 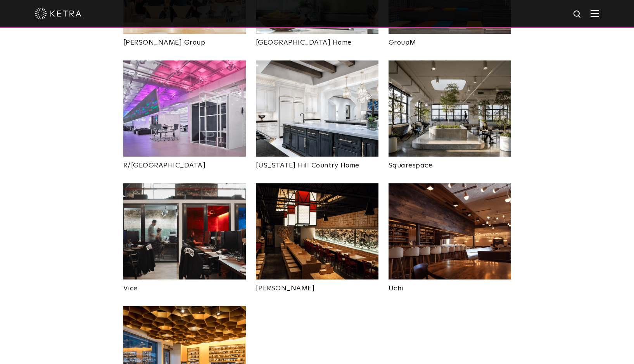 What do you see at coordinates (450, 163) in the screenshot?
I see `a: Squarespace` at bounding box center [450, 163].